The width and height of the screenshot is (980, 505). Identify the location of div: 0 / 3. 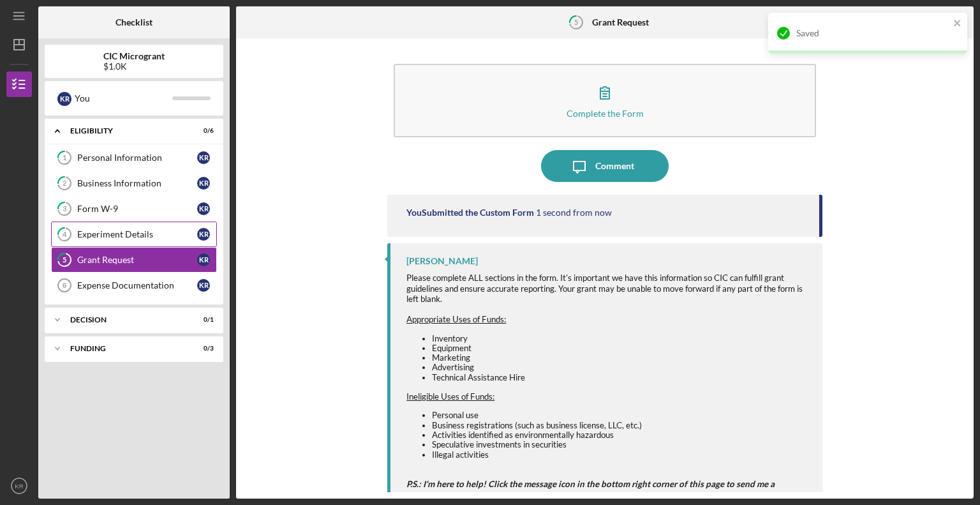
(202, 349).